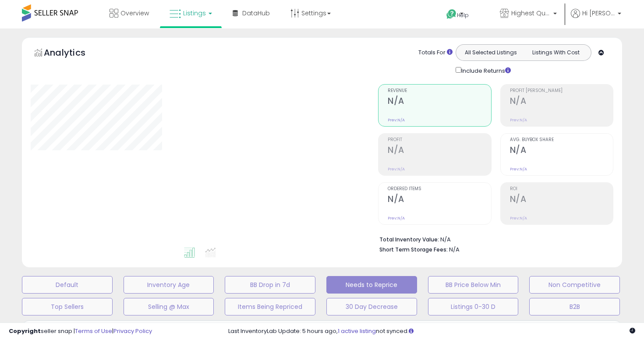  I want to click on button: BB Price Below Min, so click(473, 285).